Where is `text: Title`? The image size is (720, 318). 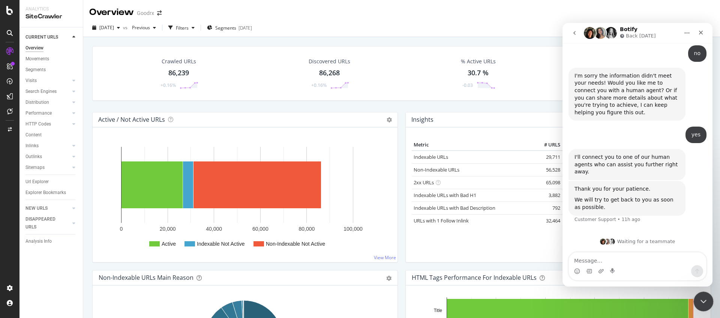 text: Title is located at coordinates (438, 311).